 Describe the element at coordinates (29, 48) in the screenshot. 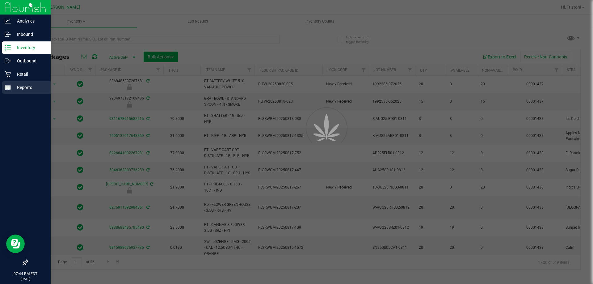

I see `p: Inventory` at that location.